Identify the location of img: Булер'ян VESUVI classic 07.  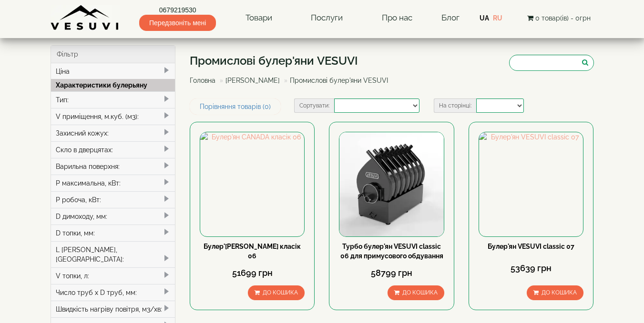
(531, 184).